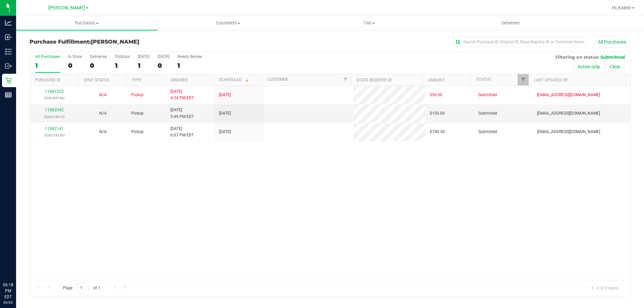 The height and width of the screenshot is (308, 644). What do you see at coordinates (190, 57) in the screenshot?
I see `div: Needs Review` at bounding box center [190, 57].